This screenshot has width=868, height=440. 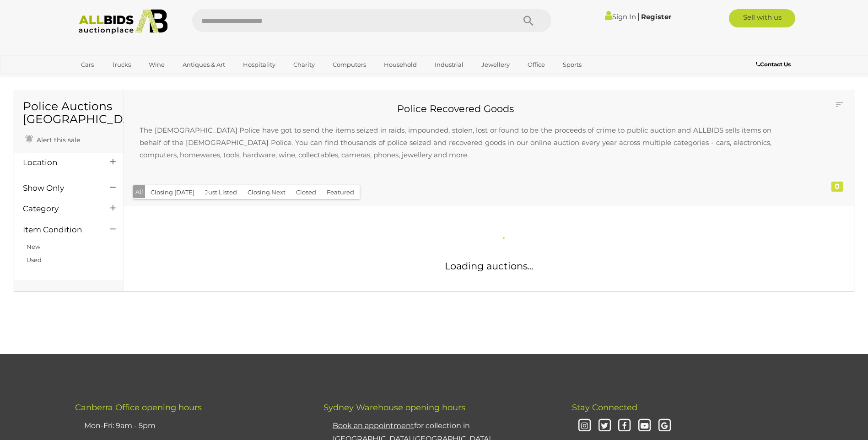 I want to click on span: Sydney Warehouse opening hours, so click(x=394, y=407).